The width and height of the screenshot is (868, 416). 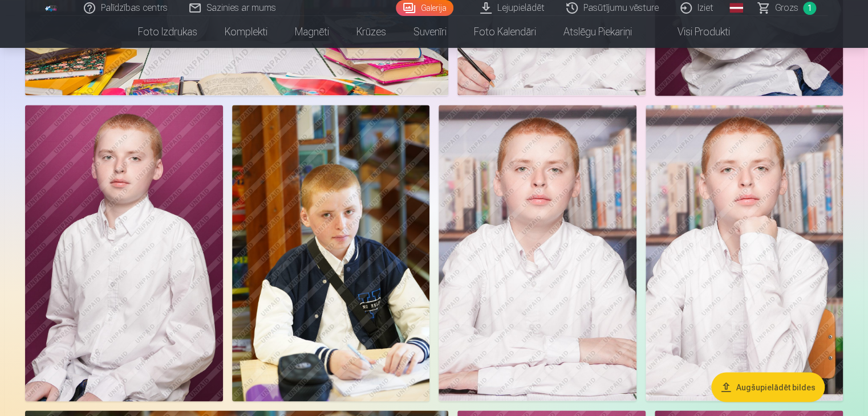 What do you see at coordinates (246, 32) in the screenshot?
I see `a: Komplekti` at bounding box center [246, 32].